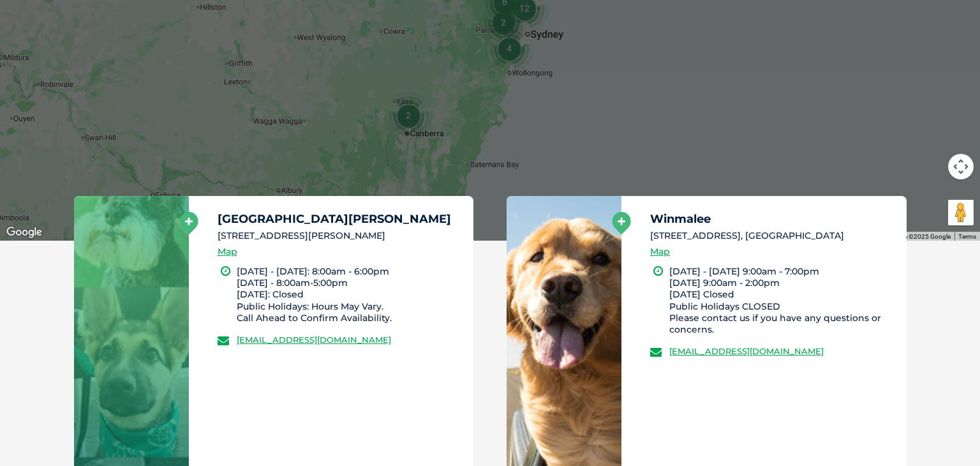  Describe the element at coordinates (409, 116) in the screenshot. I see `div: 2` at that location.